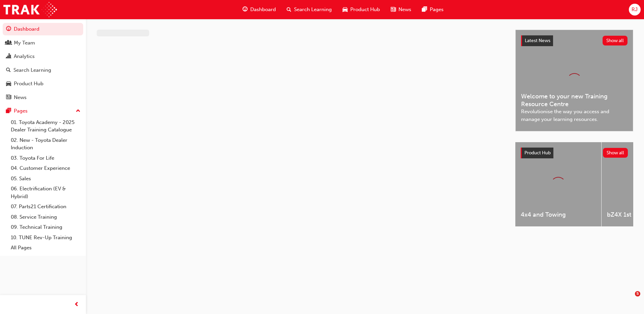 This screenshot has width=644, height=314. What do you see at coordinates (575, 153) in the screenshot?
I see `a: Product HubShow all` at bounding box center [575, 153].